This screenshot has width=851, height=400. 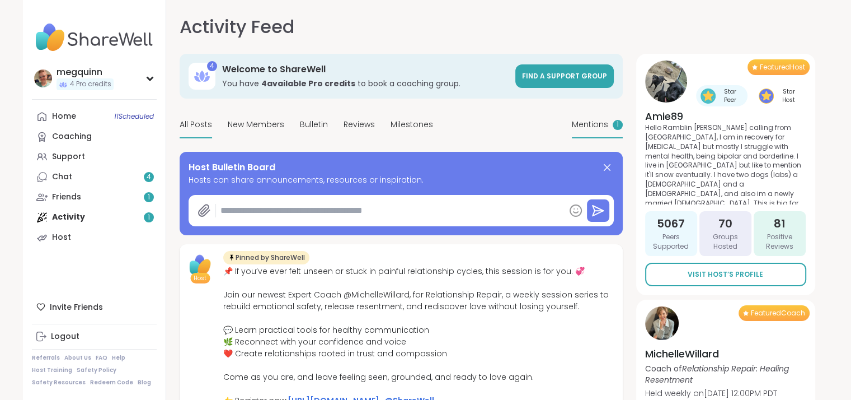 What do you see at coordinates (726, 353) in the screenshot?
I see `h4: MichelleWillard` at bounding box center [726, 353].